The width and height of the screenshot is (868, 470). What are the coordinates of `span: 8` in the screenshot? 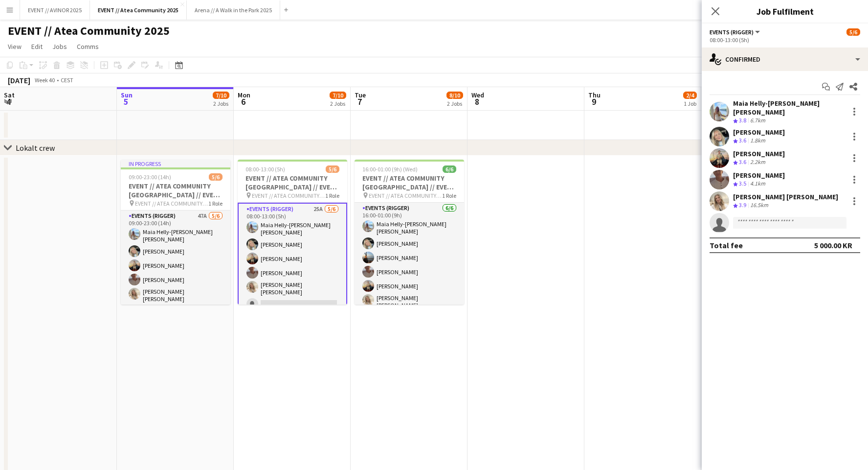 It's located at (477, 101).